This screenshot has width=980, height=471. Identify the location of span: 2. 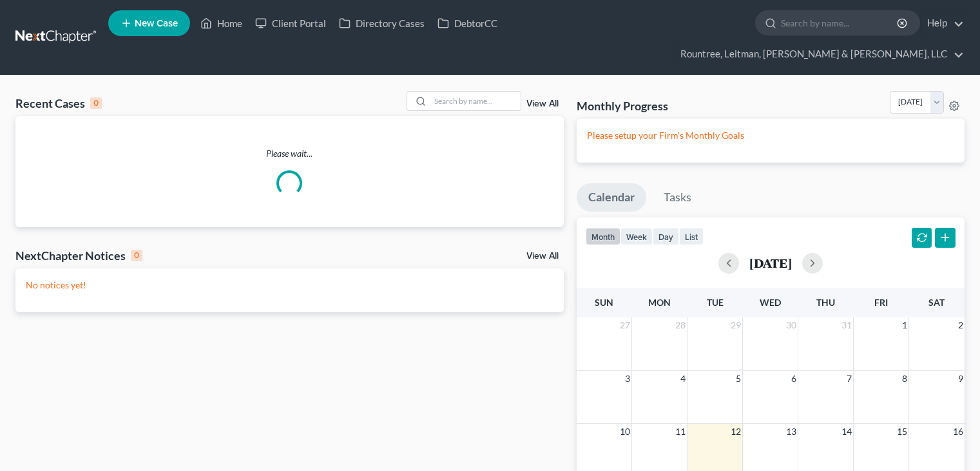
(960, 325).